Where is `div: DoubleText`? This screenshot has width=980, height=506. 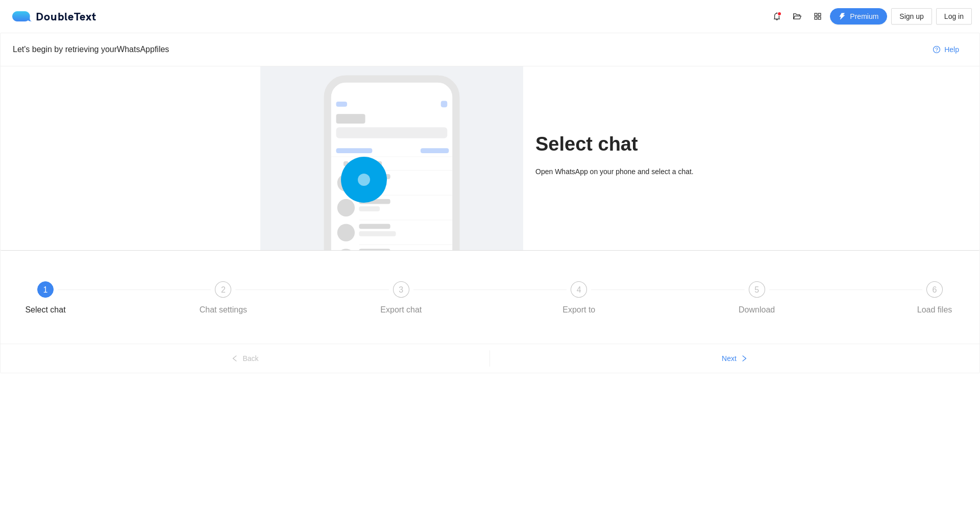
div: DoubleText is located at coordinates (54, 17).